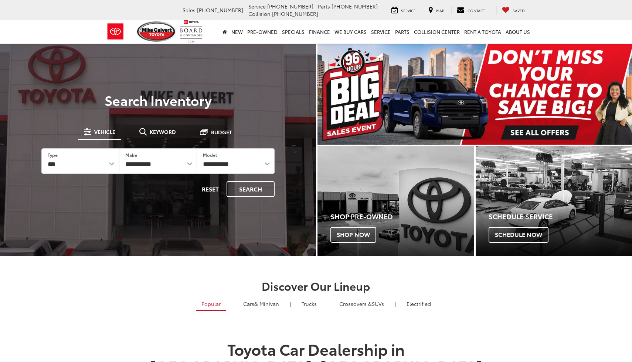 Image resolution: width=632 pixels, height=362 pixels. What do you see at coordinates (225, 32) in the screenshot?
I see `a: Home` at bounding box center [225, 32].